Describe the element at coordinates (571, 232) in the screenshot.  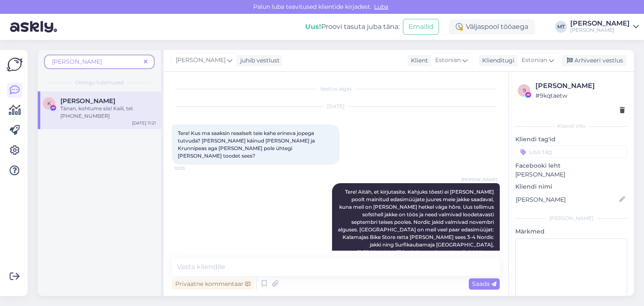
I see `p: Märkmed` at that location.